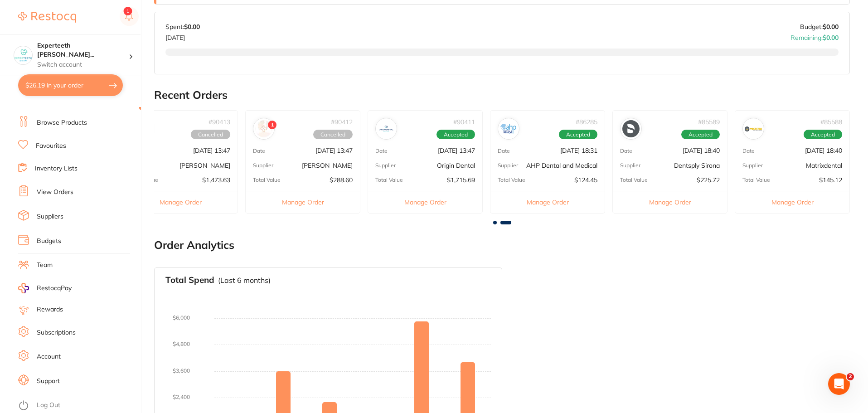 The width and height of the screenshot is (868, 413). What do you see at coordinates (587, 122) in the screenshot?
I see `p: # 86285` at bounding box center [587, 122].